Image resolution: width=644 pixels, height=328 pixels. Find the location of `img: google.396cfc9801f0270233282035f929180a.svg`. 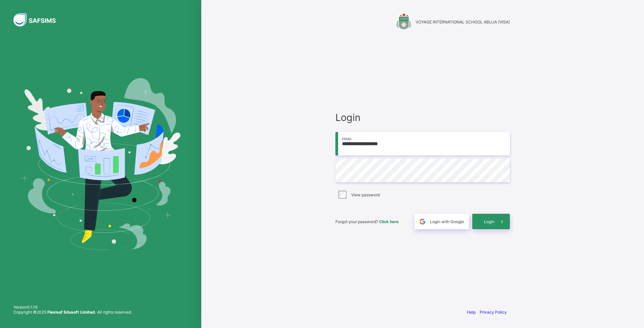

img: google.396cfc9801f0270233282035f929180a.svg is located at coordinates (422, 221).